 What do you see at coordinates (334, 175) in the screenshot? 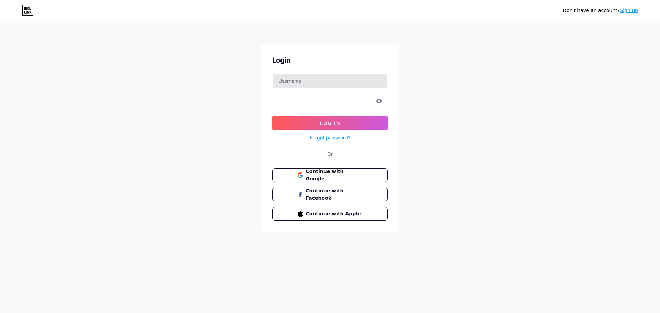
I see `span: Continue with Google` at bounding box center [334, 175].